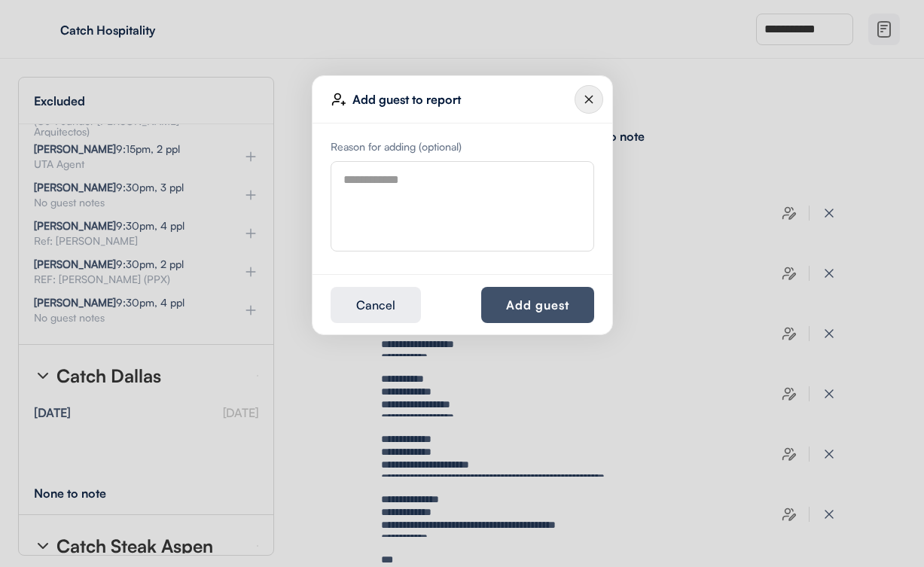  What do you see at coordinates (339, 100) in the screenshot?
I see `img: user-plus-01.svg` at bounding box center [339, 100].